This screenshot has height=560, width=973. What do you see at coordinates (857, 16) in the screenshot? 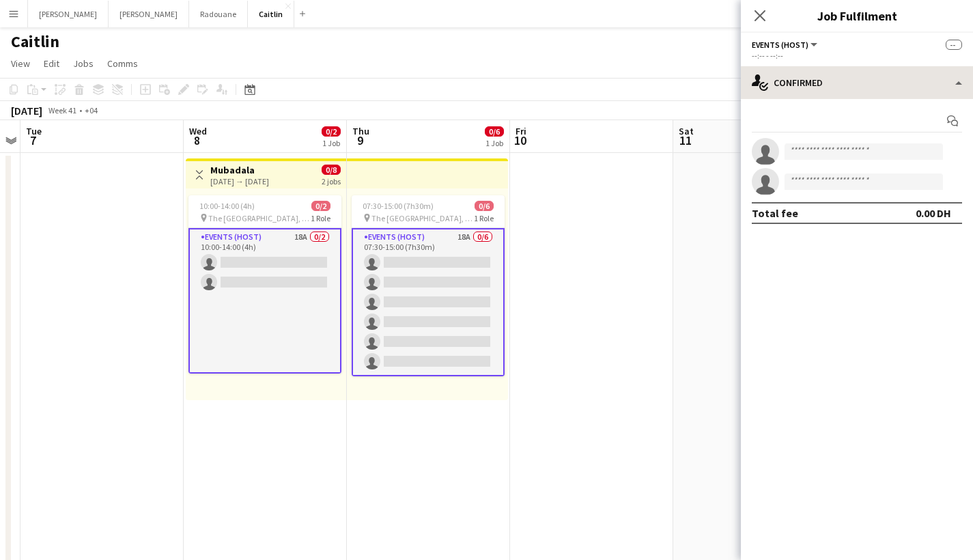
I see `h3: Job Fulfilment` at bounding box center [857, 16].